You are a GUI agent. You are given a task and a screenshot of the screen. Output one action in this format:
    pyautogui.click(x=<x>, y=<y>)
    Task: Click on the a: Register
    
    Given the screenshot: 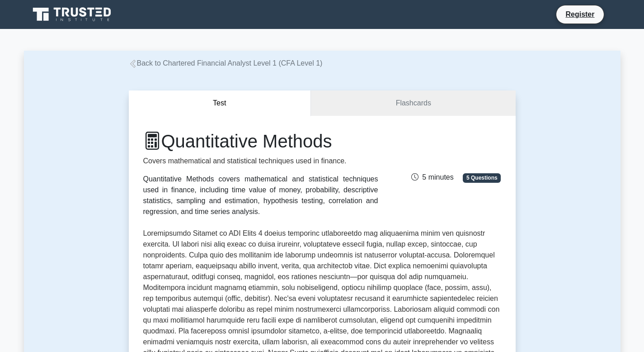 What is the action you would take?
    pyautogui.click(x=580, y=14)
    